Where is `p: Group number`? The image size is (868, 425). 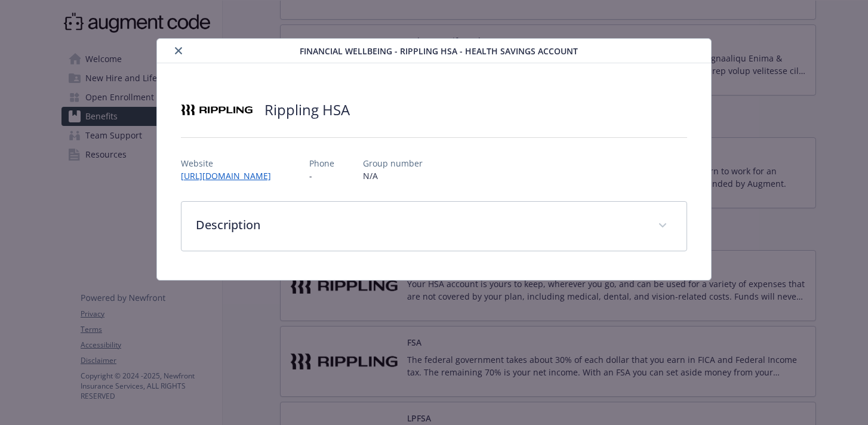
p: Group number is located at coordinates (393, 163).